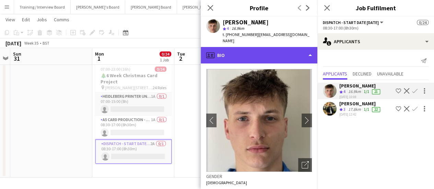 The image size is (434, 189). Describe the element at coordinates (115, 69) in the screenshot. I see `span: 07:00-23:00 (16h)` at that location.